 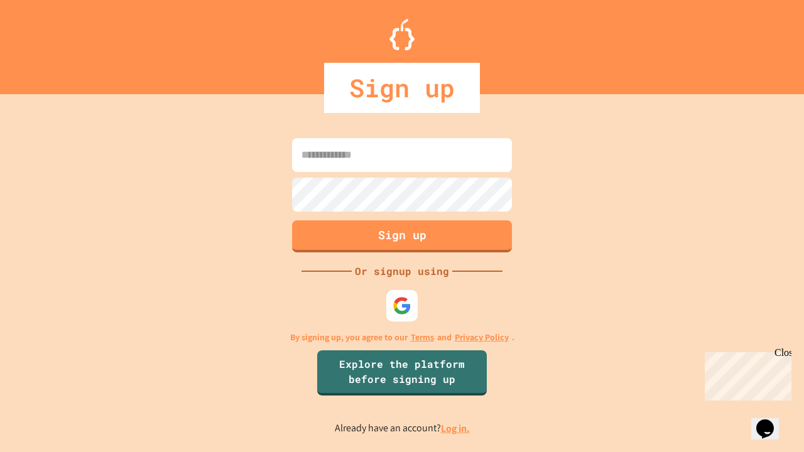 What do you see at coordinates (482, 337) in the screenshot?
I see `a: Privacy Policy` at bounding box center [482, 337].